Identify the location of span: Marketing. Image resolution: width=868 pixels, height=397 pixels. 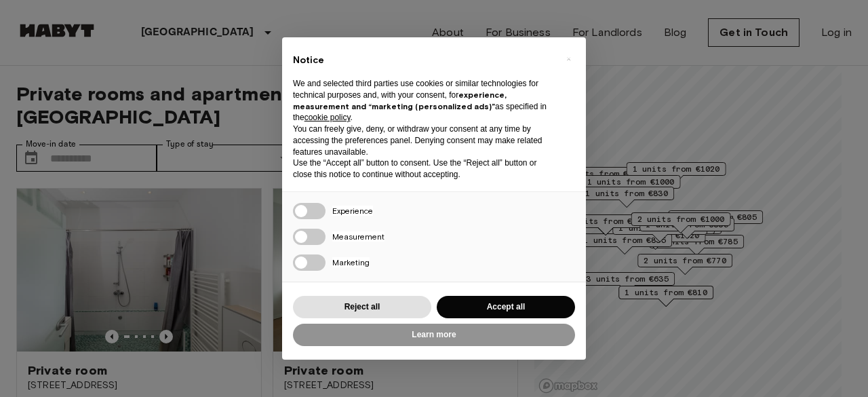
(351, 262).